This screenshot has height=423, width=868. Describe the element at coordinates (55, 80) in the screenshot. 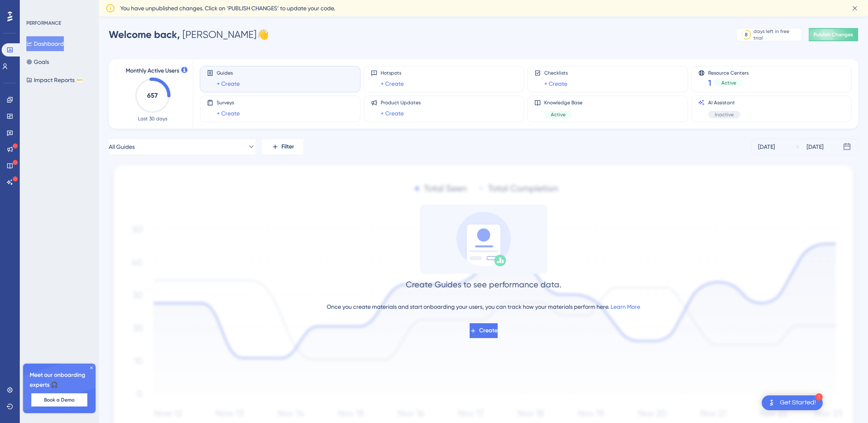

I see `button: Impact ReportsBETA` at that location.